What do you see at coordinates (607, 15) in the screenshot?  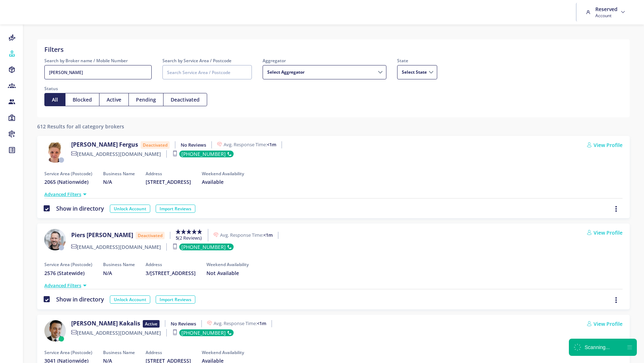 I see `span: Account` at bounding box center [607, 15].